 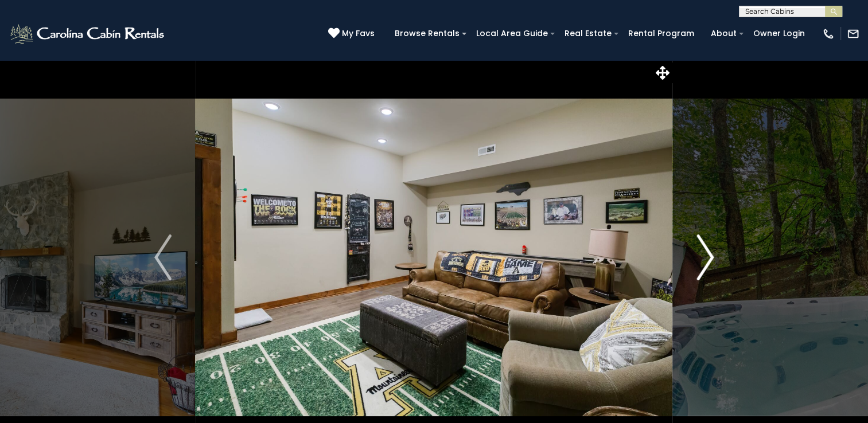 What do you see at coordinates (426, 33) in the screenshot?
I see `a: Browse Rentals` at bounding box center [426, 33].